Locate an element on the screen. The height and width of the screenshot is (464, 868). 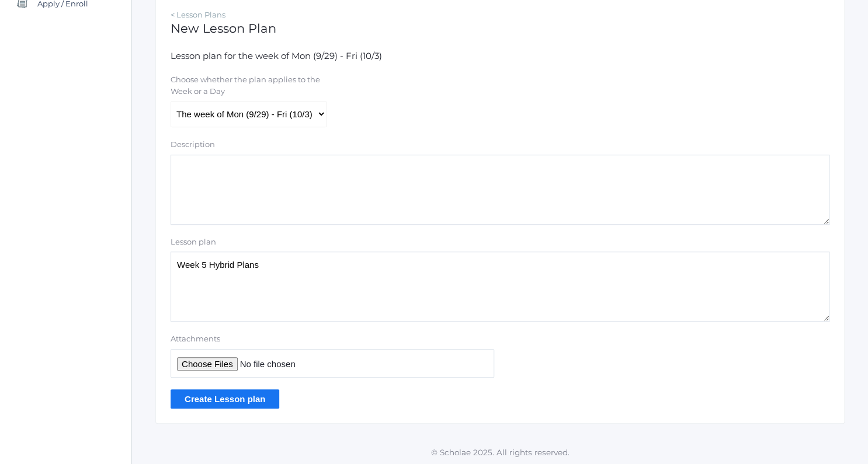
a: < Lesson Plans is located at coordinates (198, 14).